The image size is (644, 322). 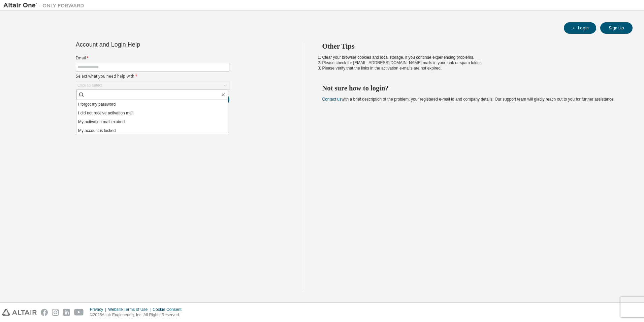 I want to click on h2: Other Tips, so click(x=472, y=47).